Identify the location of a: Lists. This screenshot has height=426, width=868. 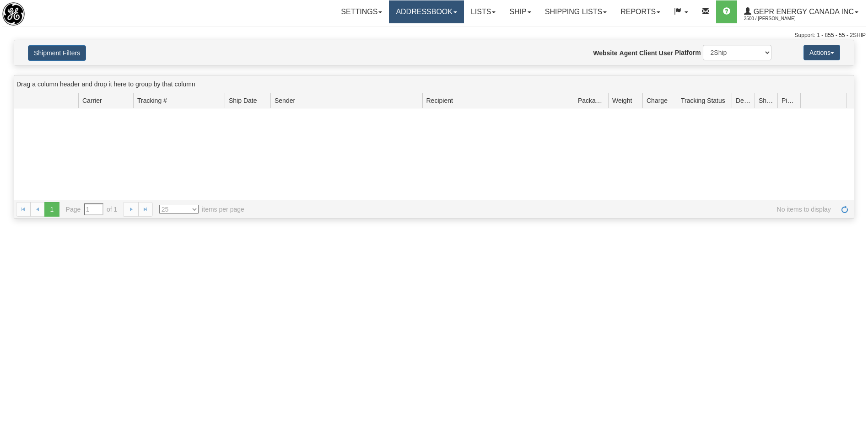
(483, 12).